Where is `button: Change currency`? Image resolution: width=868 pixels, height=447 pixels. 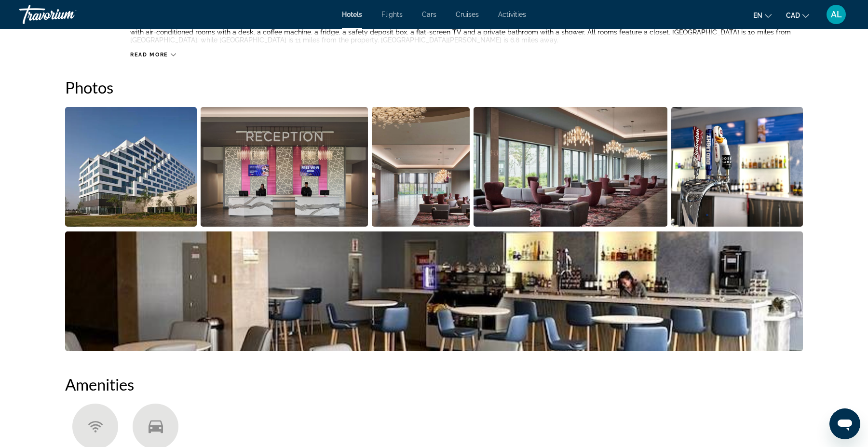
button: Change currency is located at coordinates (798, 15).